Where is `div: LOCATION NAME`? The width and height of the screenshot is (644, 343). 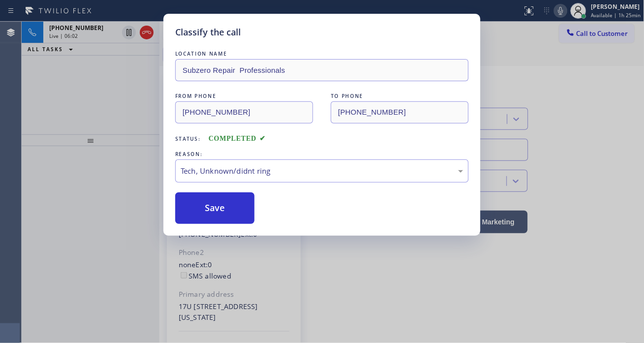
div: LOCATION NAME is located at coordinates (322, 54).